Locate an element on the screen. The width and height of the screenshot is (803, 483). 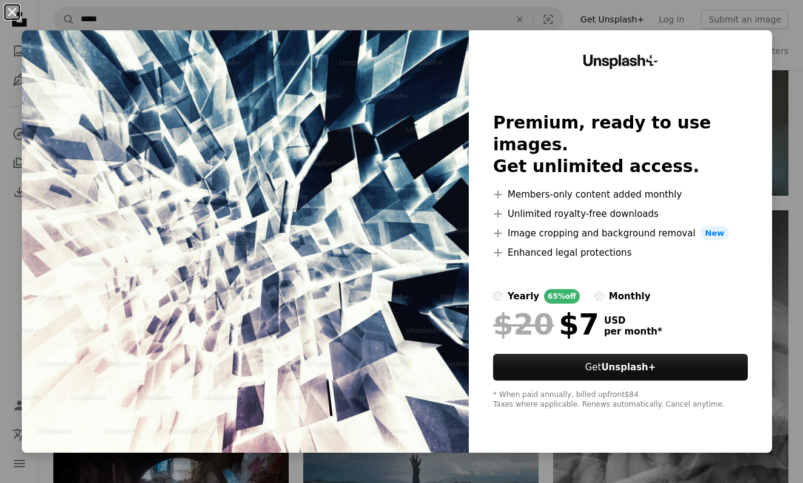
div: monthly is located at coordinates (630, 297).